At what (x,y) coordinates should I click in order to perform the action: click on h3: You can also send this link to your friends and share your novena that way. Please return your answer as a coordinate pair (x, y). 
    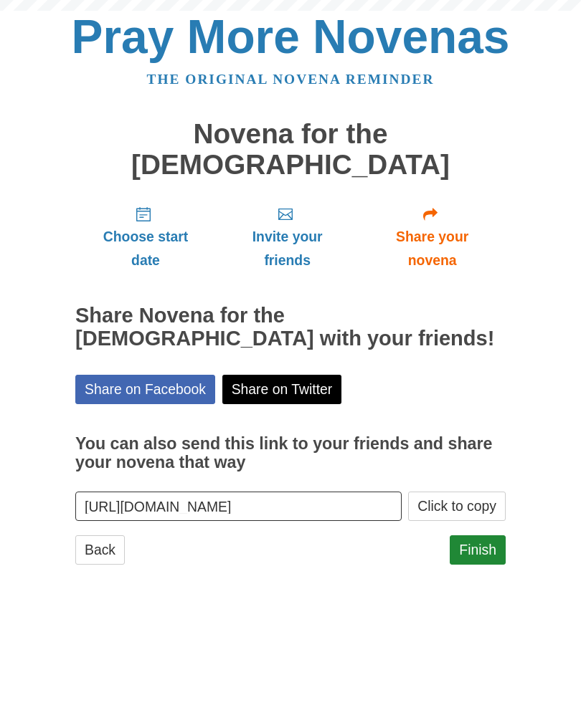
    Looking at the image, I should click on (290, 453).